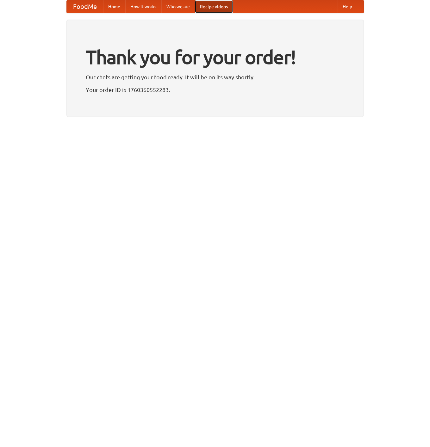 The height and width of the screenshot is (447, 430). What do you see at coordinates (214, 7) in the screenshot?
I see `a: Recipe videos` at bounding box center [214, 7].